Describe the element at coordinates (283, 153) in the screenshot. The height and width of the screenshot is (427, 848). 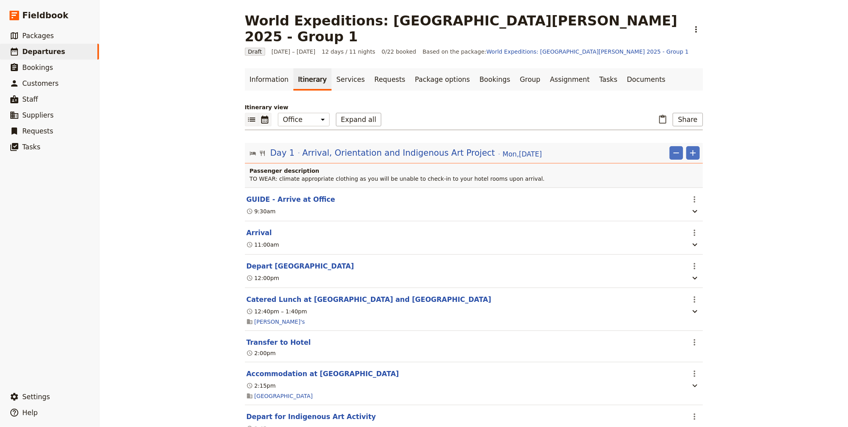
I see `span: Day 1` at that location.